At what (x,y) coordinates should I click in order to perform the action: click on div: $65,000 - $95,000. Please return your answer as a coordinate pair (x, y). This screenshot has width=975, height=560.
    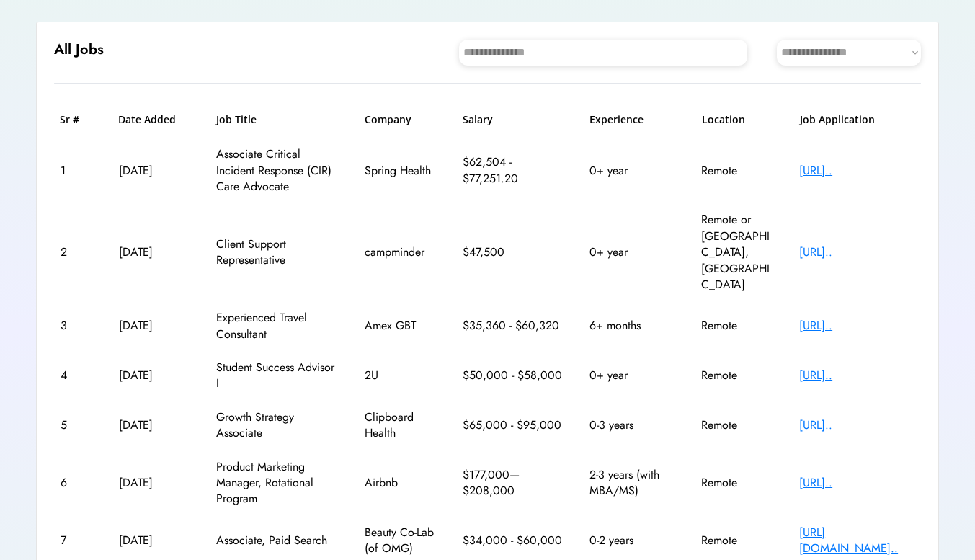
    Looking at the image, I should click on (513, 425).